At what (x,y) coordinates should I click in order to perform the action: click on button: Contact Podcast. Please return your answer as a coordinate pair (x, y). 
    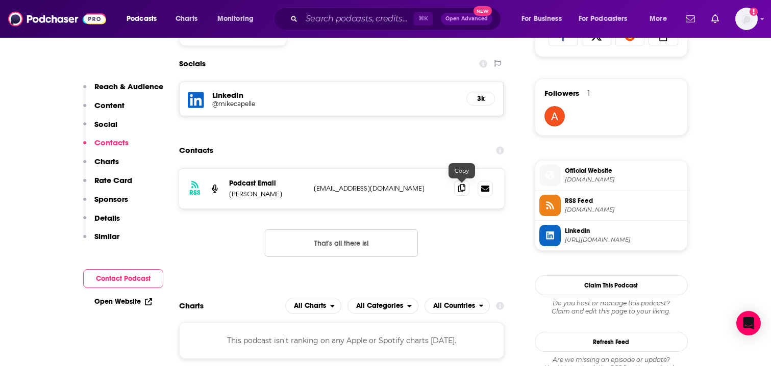
    Looking at the image, I should click on (123, 279).